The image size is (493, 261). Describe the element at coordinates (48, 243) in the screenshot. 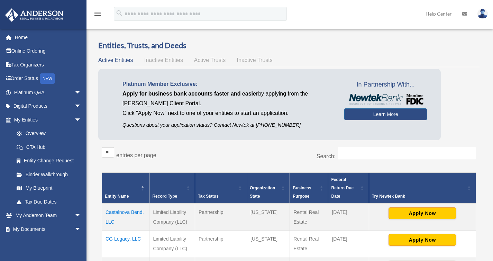

I see `a: Online Learningarrow_drop_down` at that location.